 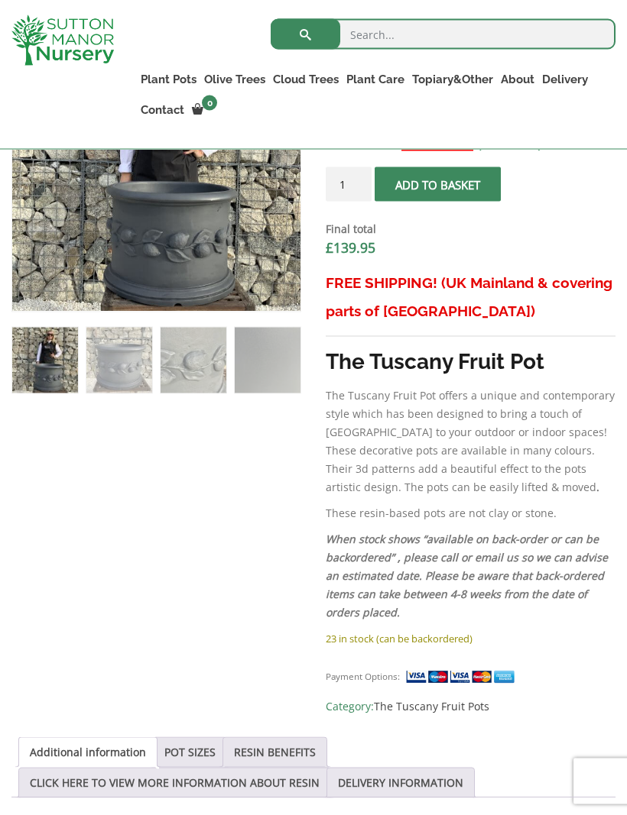 I want to click on button: Add to basket, so click(x=437, y=184).